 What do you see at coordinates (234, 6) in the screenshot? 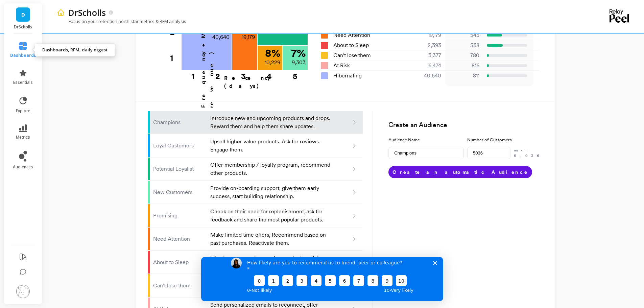
I see `div: Close survey` at bounding box center [234, 6].